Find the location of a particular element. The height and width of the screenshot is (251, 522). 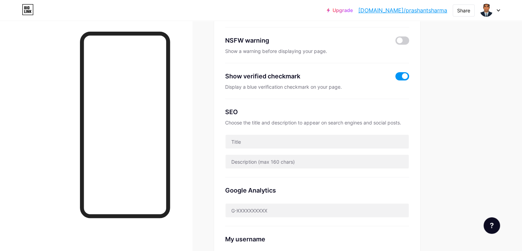

div: My username is located at coordinates (317, 239).